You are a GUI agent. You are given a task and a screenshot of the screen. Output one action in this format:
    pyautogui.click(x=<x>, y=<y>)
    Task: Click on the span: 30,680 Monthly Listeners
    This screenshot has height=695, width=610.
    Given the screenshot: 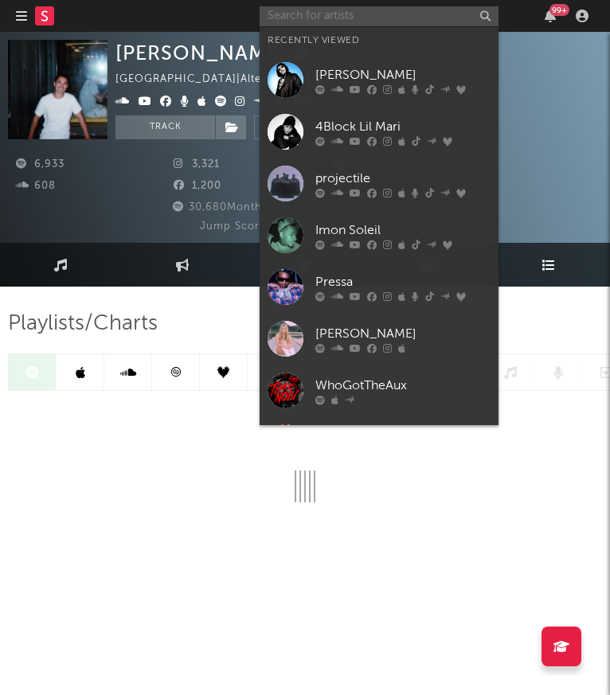 What is the action you would take?
    pyautogui.click(x=247, y=207)
    